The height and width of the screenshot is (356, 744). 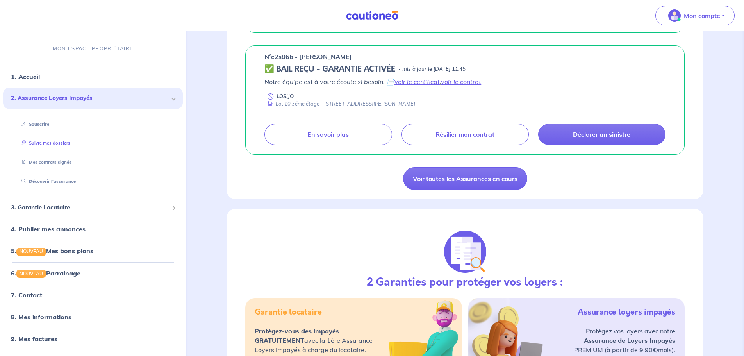 What do you see at coordinates (288, 312) in the screenshot?
I see `h5: Garantie locataire` at bounding box center [288, 312].